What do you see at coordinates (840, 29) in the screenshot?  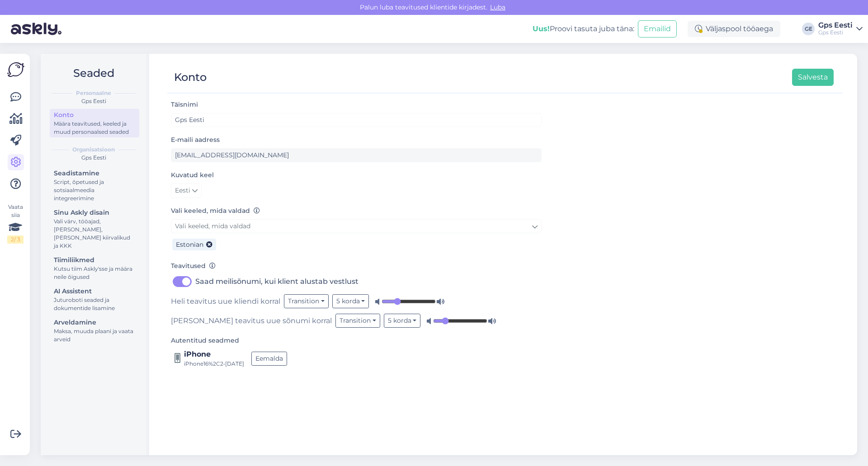 I see `a: Gps EestiGps Eesti` at bounding box center [840, 29].